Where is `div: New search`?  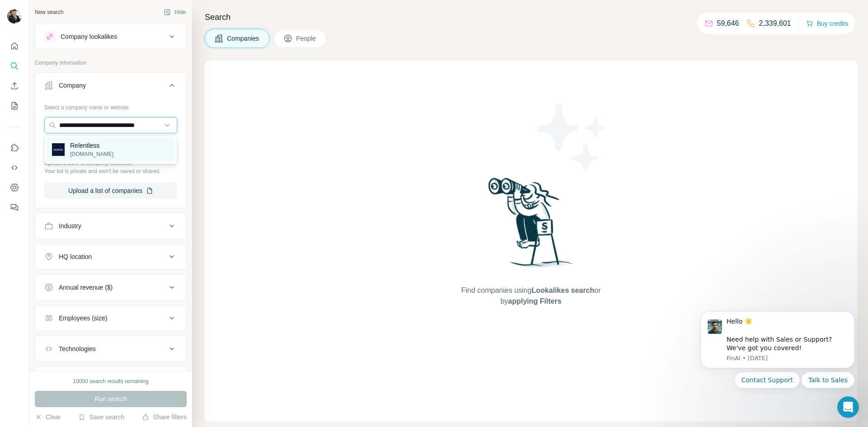
div: New search is located at coordinates (49, 12).